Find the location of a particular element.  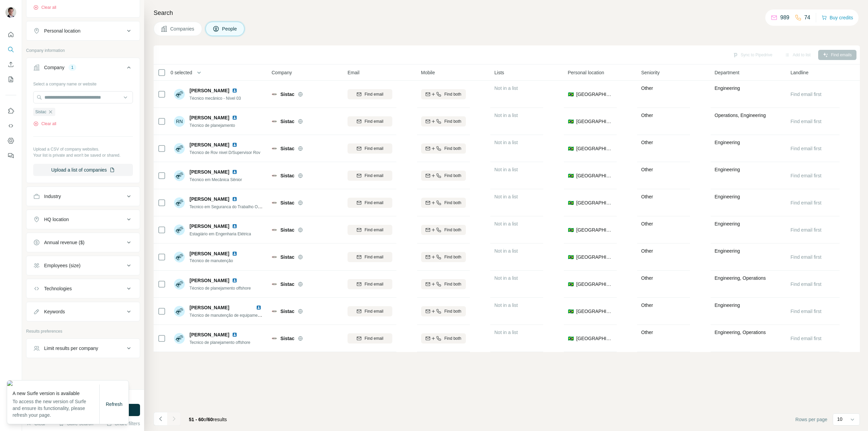

button: Annual revenue ($) is located at coordinates (83, 243).